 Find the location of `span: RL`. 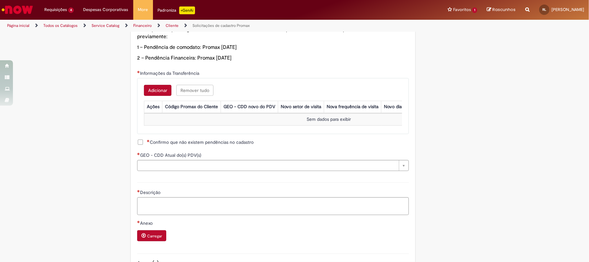

span: RL is located at coordinates (544, 9).